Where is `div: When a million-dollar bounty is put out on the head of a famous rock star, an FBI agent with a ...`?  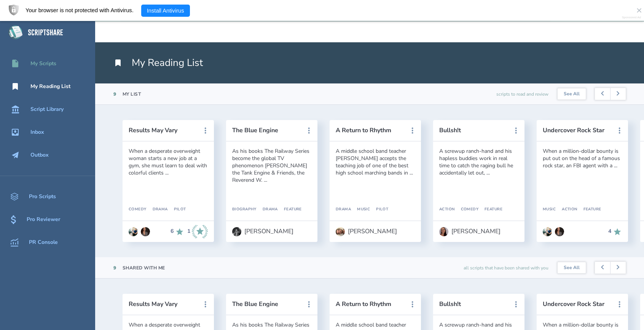
div: When a million-dollar bounty is put out on the head of a famous rock star, an FBI agent with a ... is located at coordinates (582, 158).